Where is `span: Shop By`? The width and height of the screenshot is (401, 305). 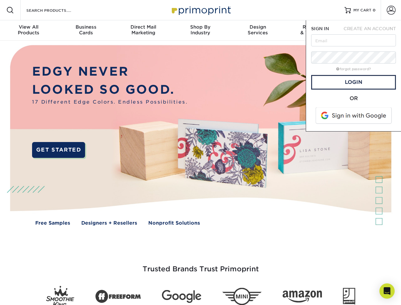
span: Shop By is located at coordinates (200, 27).